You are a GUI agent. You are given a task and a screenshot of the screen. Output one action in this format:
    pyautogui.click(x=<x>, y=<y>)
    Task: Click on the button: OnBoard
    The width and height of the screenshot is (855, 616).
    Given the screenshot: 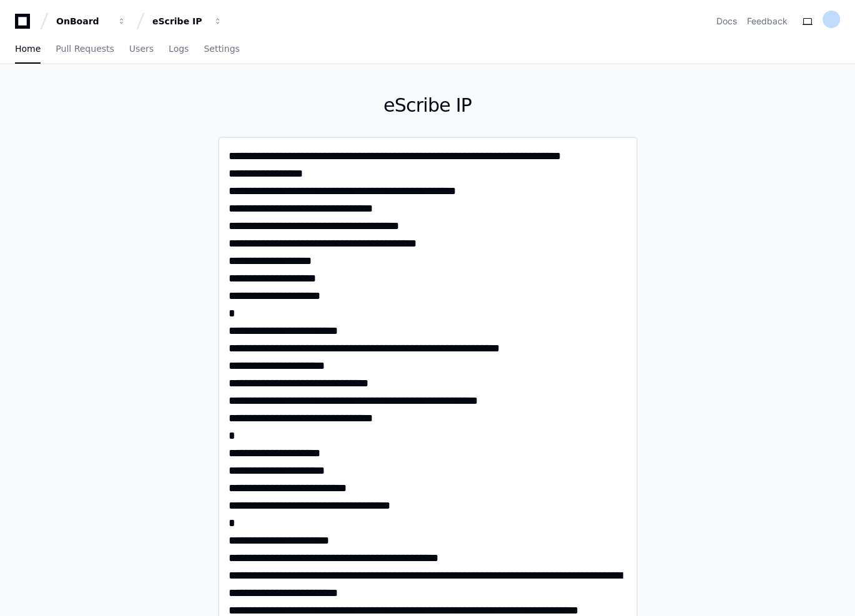 What is the action you would take?
    pyautogui.click(x=91, y=21)
    